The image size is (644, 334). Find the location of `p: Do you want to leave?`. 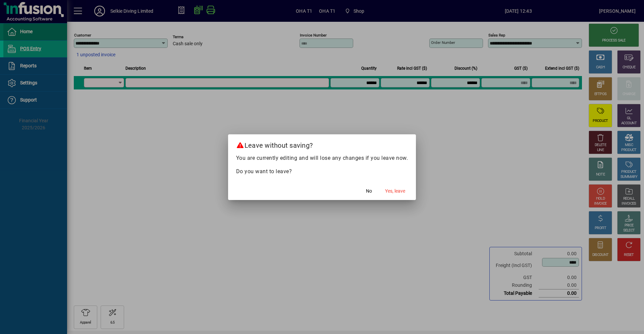

p: Do you want to leave? is located at coordinates (322, 172).